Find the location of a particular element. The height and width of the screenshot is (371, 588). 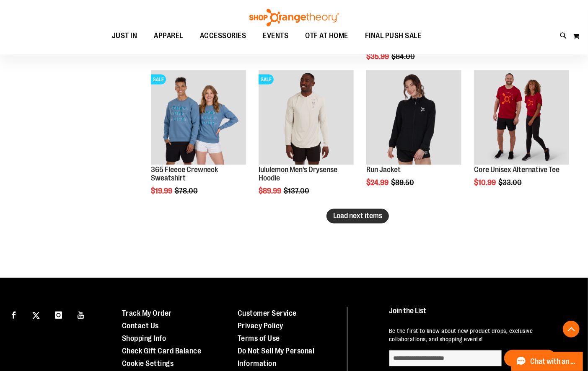

a: FINAL PUSH SALE is located at coordinates (393, 35).